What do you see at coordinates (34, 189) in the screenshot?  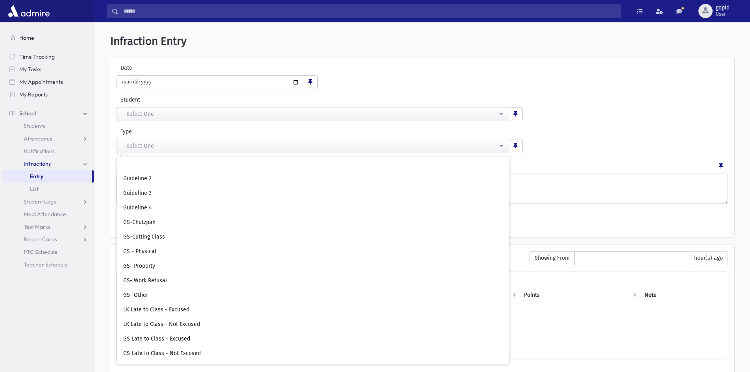 I see `span: List` at bounding box center [34, 189].